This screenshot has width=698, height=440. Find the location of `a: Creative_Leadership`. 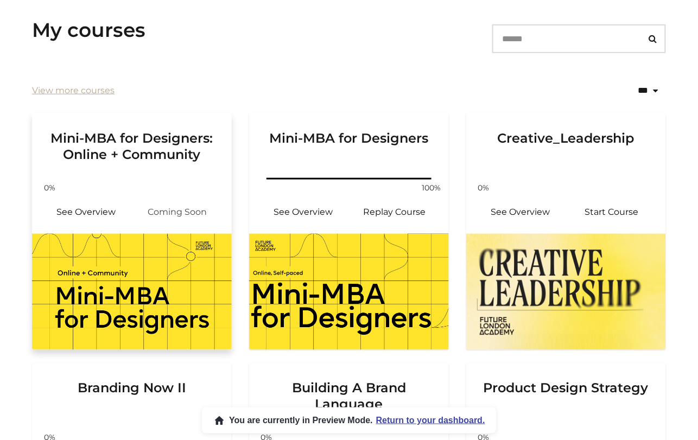

a: Creative_Leadership is located at coordinates (566, 144).